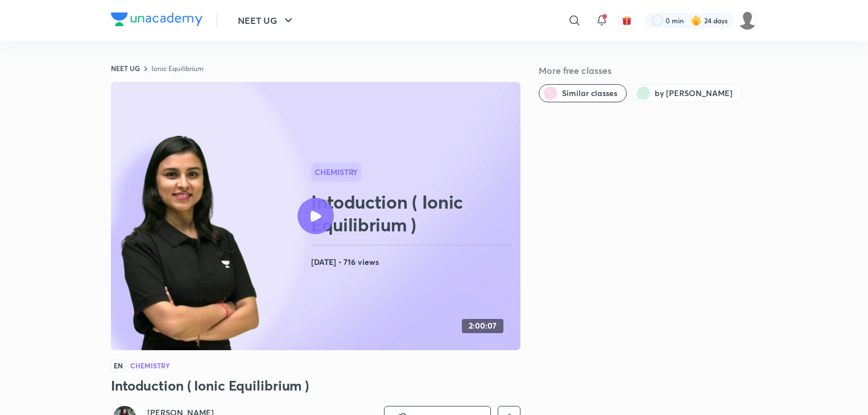  I want to click on button: avatar, so click(627, 21).